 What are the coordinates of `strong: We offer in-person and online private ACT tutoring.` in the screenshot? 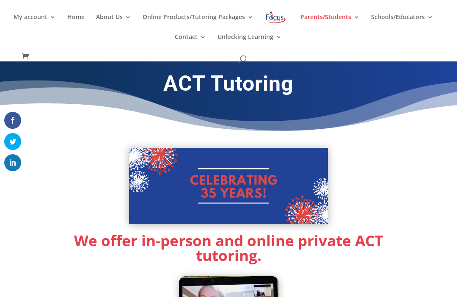 It's located at (228, 248).